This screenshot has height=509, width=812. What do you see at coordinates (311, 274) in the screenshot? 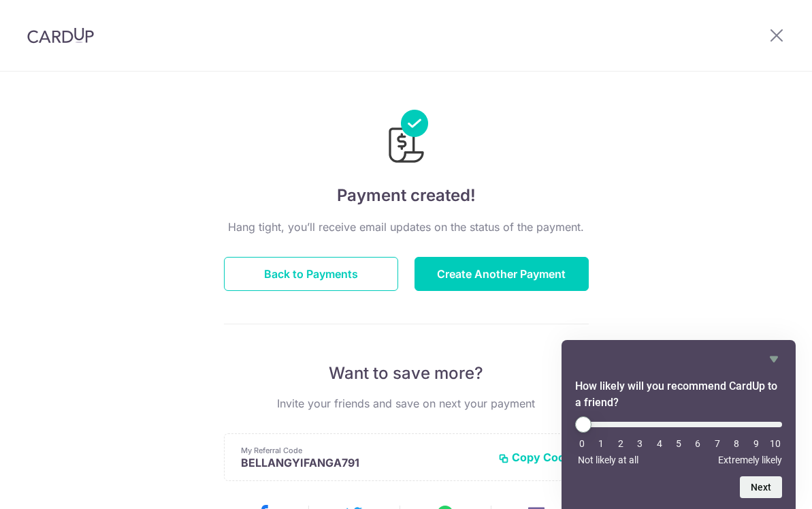
I see `button: Back to Payments` at bounding box center [311, 274].